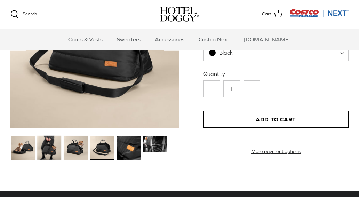 The height and width of the screenshot is (197, 359). Describe the element at coordinates (276, 74) in the screenshot. I see `label: Quantity` at that location.